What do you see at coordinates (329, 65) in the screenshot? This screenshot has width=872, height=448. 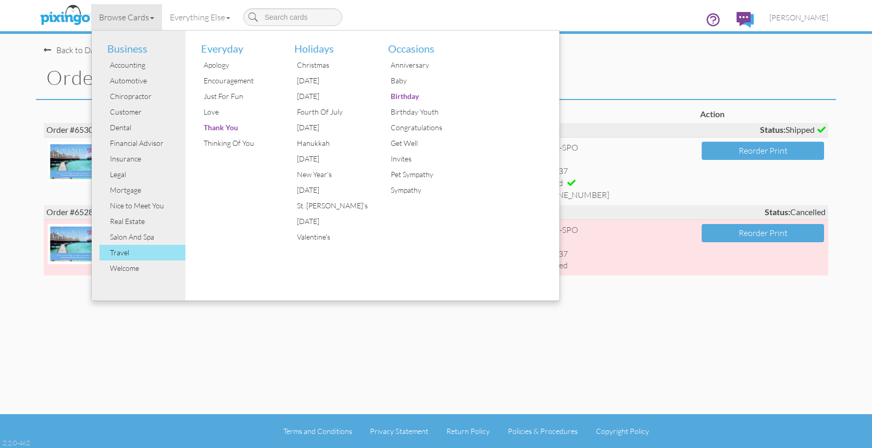 I see `a: Christmas` at bounding box center [329, 65].